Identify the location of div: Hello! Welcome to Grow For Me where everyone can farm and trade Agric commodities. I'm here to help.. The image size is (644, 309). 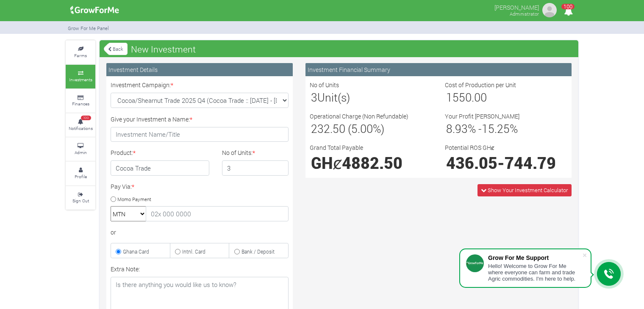
(535, 272).